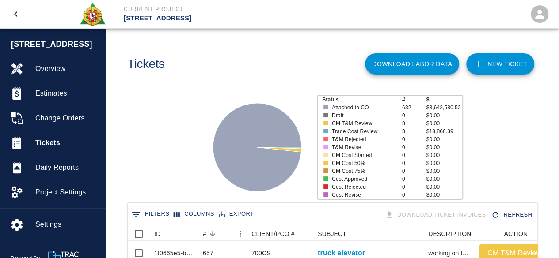 The width and height of the screenshot is (559, 258). Describe the element at coordinates (67, 225) in the screenshot. I see `span: Settings` at that location.